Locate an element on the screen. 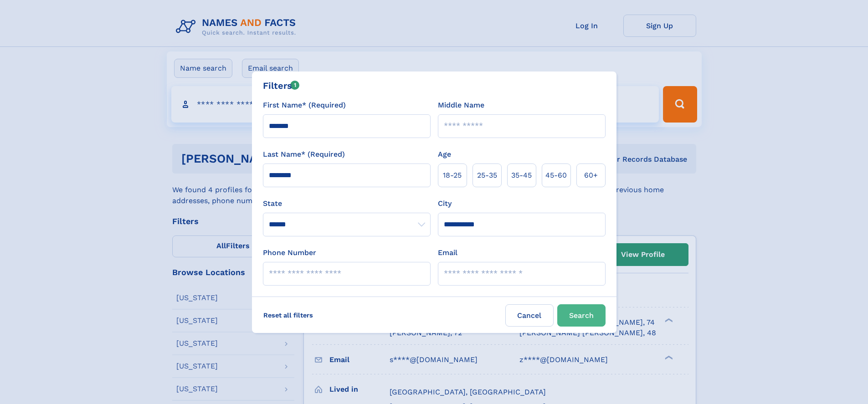 The height and width of the screenshot is (404, 868). label: First Name* (Required) is located at coordinates (304, 105).